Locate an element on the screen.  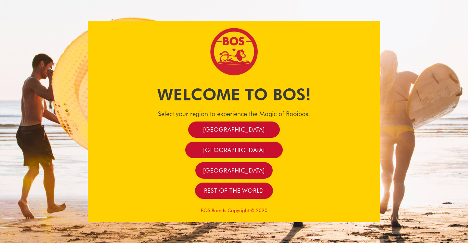
p: BOS Brands Copyright © 2020 is located at coordinates (234, 211).